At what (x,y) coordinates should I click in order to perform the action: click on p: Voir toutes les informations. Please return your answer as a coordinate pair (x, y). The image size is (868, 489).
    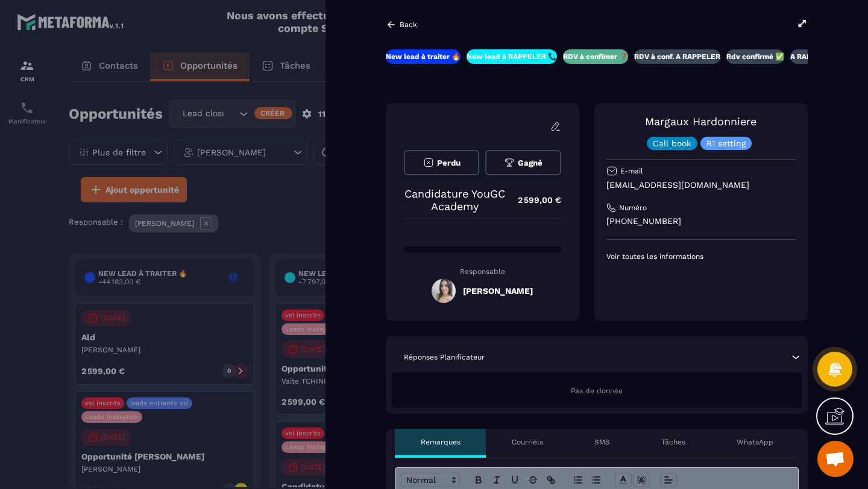
    Looking at the image, I should click on (701, 256).